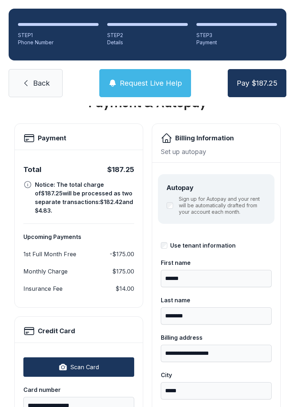 The height and width of the screenshot is (407, 295). Describe the element at coordinates (237, 35) in the screenshot. I see `div: STEP 3` at that location.